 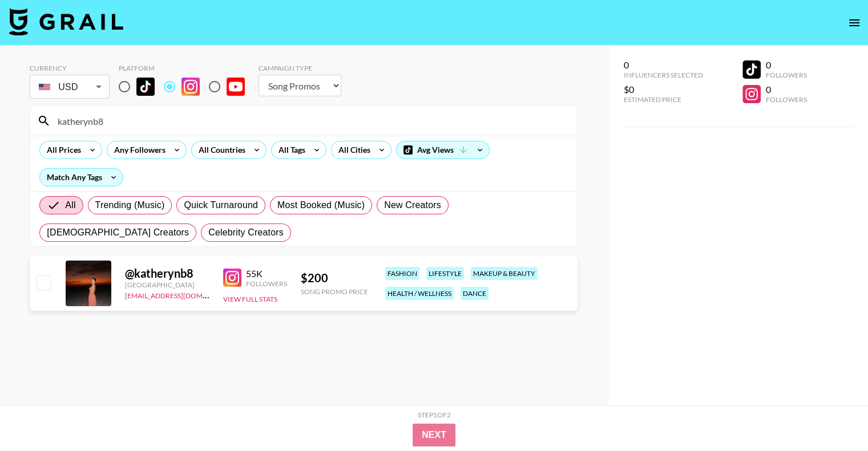 What do you see at coordinates (474, 293) in the screenshot?
I see `div: dance` at bounding box center [474, 293].